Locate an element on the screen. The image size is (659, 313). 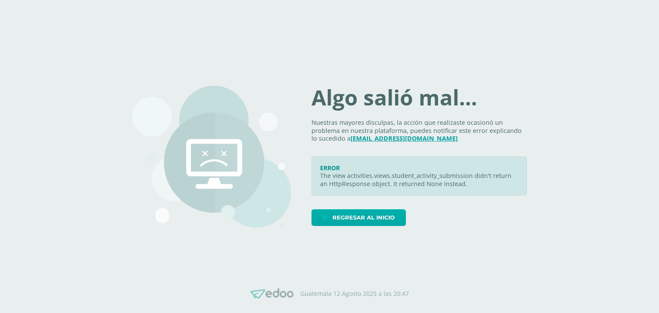
img: 500.png is located at coordinates (211, 156).